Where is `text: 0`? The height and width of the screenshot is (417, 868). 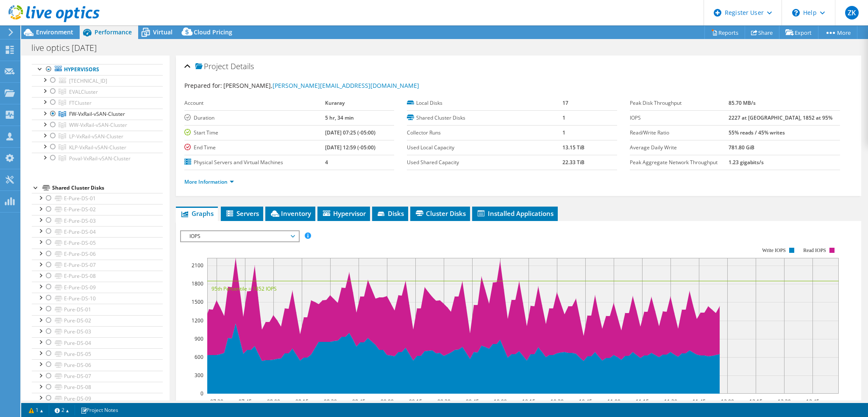
text: 0 is located at coordinates (202, 394).